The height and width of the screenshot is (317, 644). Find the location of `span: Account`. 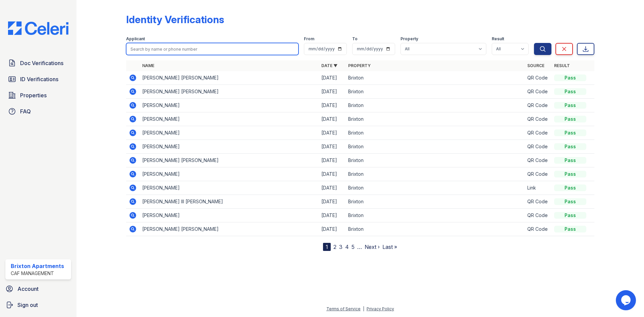

span: Account is located at coordinates (28, 289).